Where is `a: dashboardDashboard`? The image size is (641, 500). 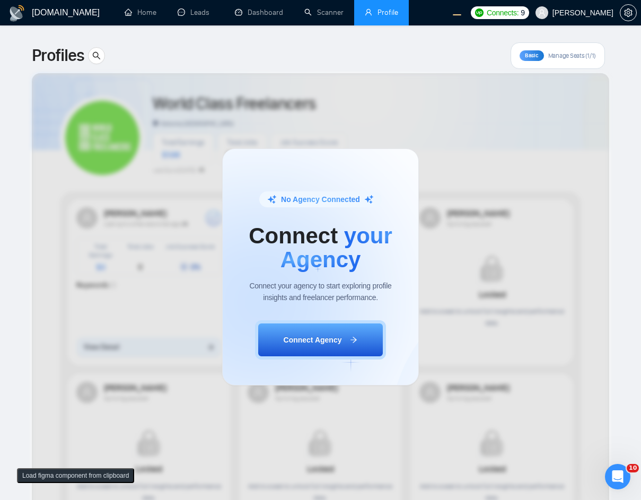
a: dashboardDashboard is located at coordinates (259, 12).